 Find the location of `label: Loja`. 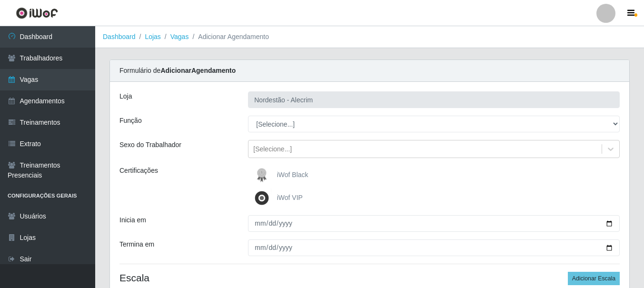

label: Loja is located at coordinates (126, 96).